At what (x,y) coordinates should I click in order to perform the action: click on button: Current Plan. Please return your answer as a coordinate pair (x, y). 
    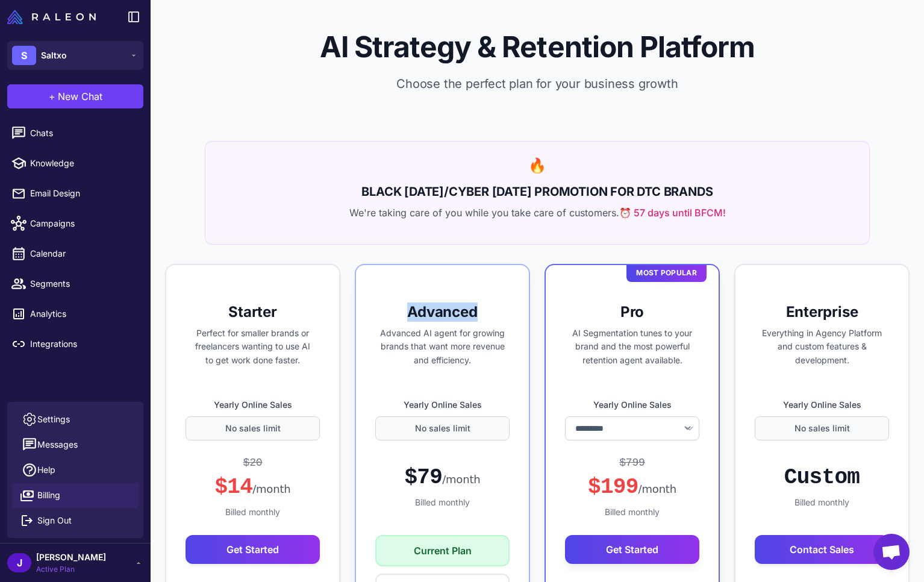
    Looking at the image, I should click on (442, 550).